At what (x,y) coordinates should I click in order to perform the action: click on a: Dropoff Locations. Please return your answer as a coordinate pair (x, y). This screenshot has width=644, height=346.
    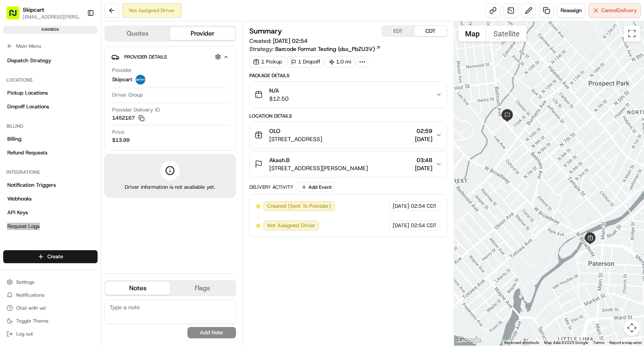
    Looking at the image, I should click on (50, 107).